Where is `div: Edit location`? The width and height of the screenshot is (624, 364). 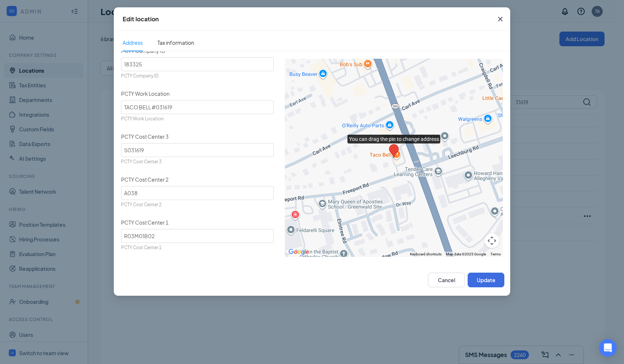
div: Edit location is located at coordinates (141, 19).